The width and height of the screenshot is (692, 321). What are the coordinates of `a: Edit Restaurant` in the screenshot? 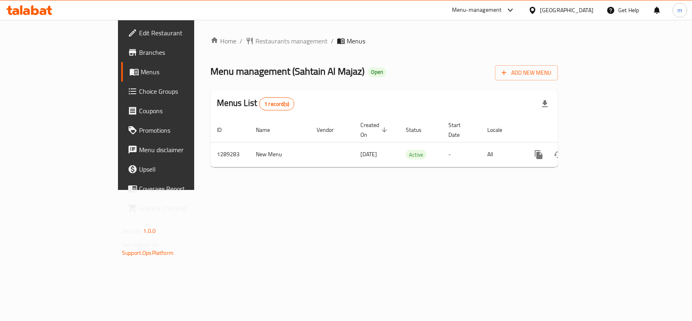 It's located at (177, 33).